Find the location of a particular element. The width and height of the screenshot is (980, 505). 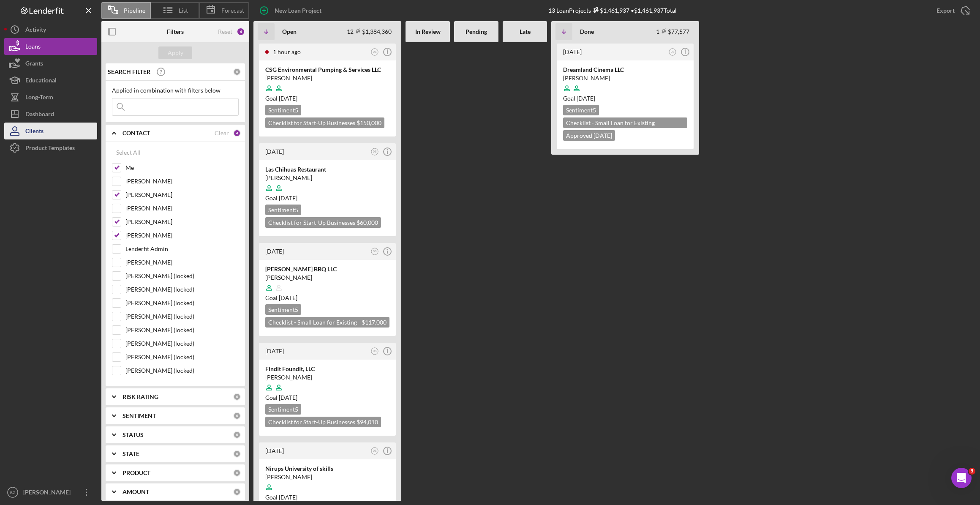

div: 13 Loan Projects • $1,461,937 Total is located at coordinates (612, 10).